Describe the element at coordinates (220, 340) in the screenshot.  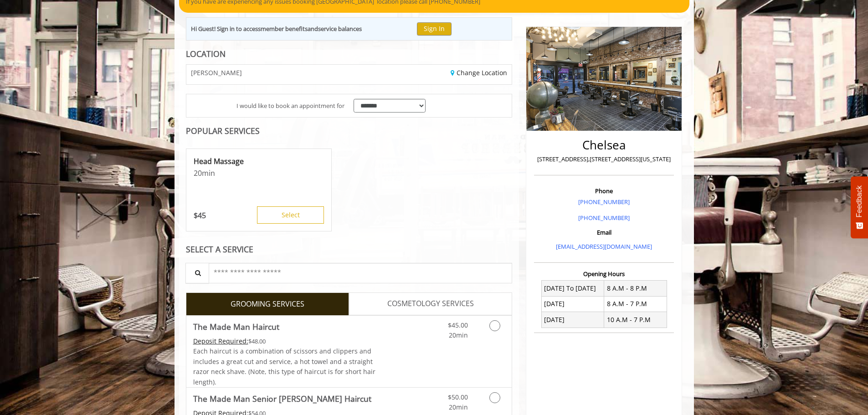
I see `span: This service needs some Advance to be paid before we block your appointment` at that location.